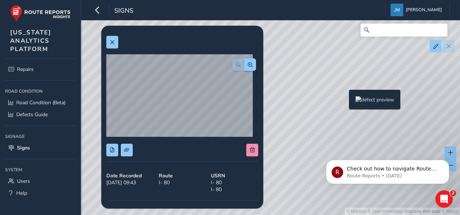 The height and width of the screenshot is (215, 460). Describe the element at coordinates (25, 69) in the screenshot. I see `span: Repairs` at that location.